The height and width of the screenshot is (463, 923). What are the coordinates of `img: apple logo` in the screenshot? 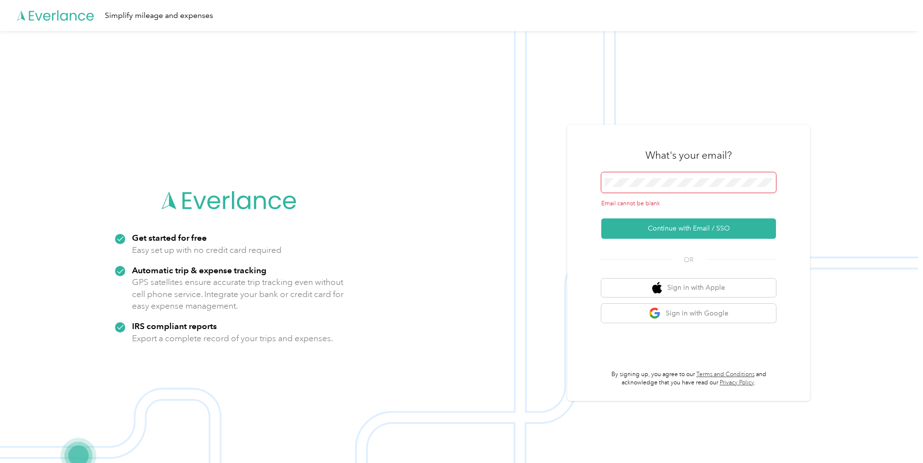 It's located at (657, 288).